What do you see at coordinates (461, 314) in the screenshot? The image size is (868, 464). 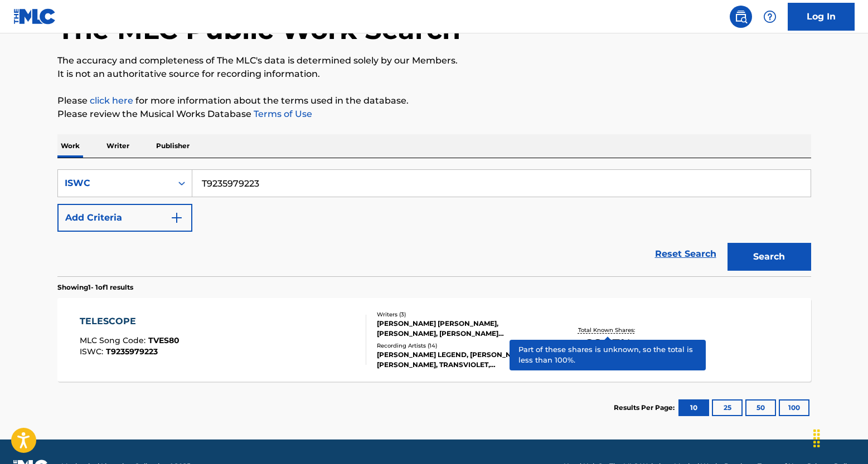 I see `div: Writers ( 3 )` at bounding box center [461, 314].